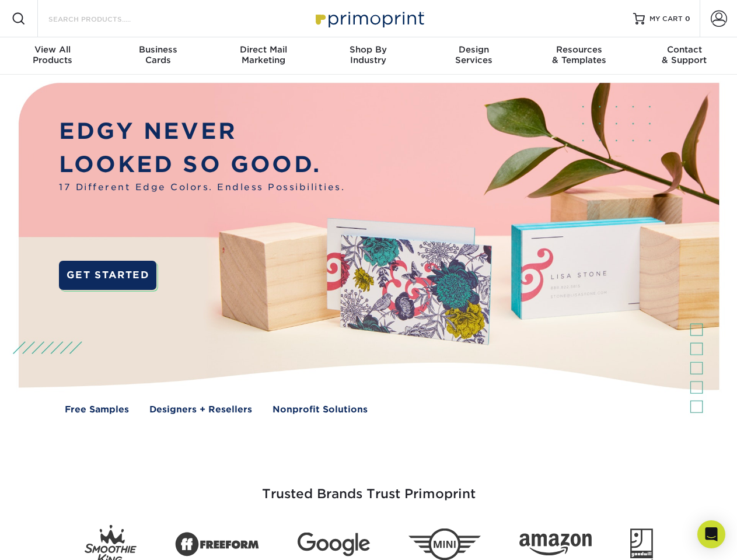 The height and width of the screenshot is (560, 737). I want to click on span: 0, so click(687, 19).